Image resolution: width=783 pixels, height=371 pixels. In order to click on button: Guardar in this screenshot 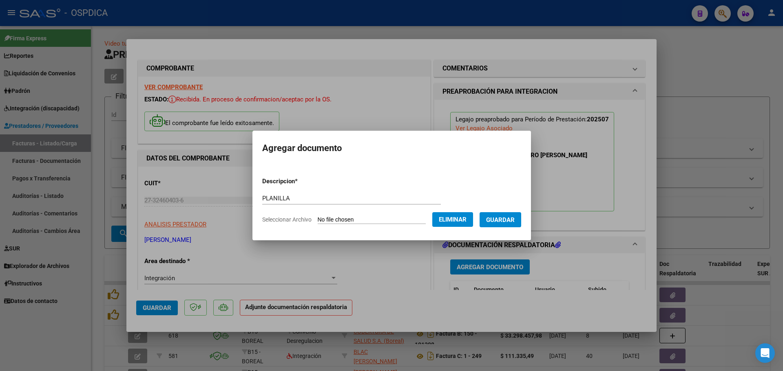, I will do `click(500, 220)`.